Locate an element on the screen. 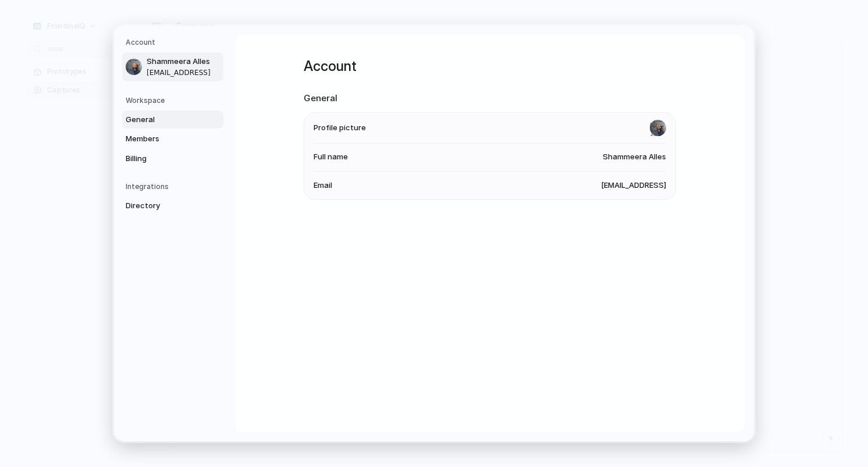  span: Members is located at coordinates (163, 139).